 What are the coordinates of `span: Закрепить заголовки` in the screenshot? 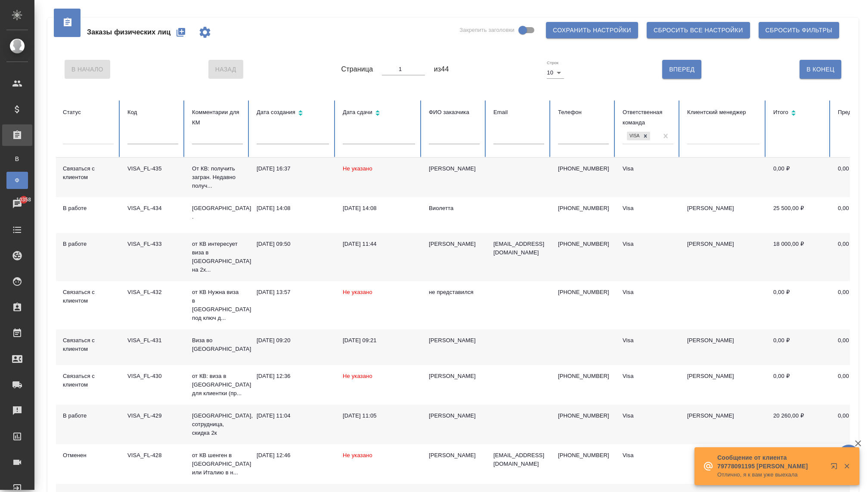 It's located at (487, 30).